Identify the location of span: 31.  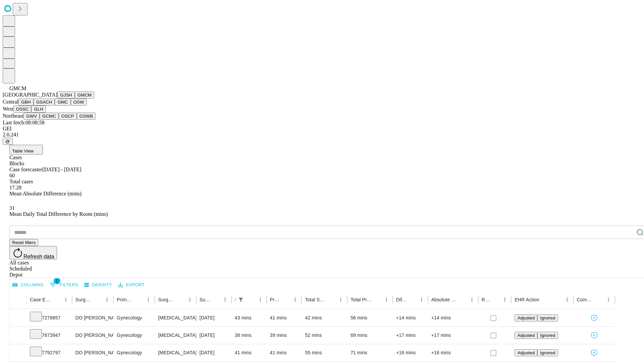
(12, 207).